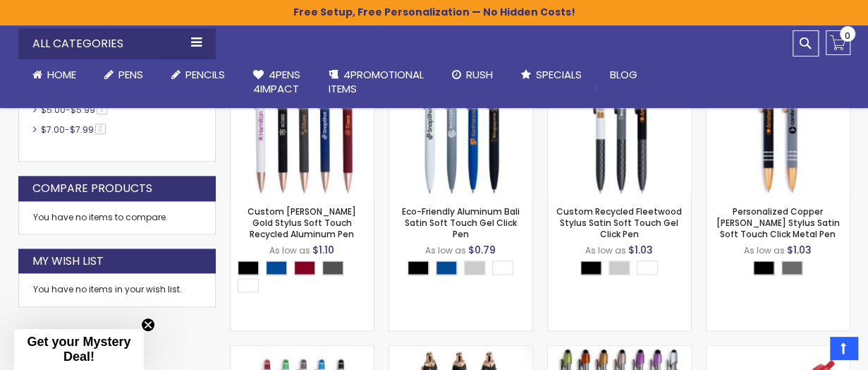 This screenshot has height=370, width=868. What do you see at coordinates (74, 130) in the screenshot?
I see `a: $7.00-$7.992` at bounding box center [74, 130].